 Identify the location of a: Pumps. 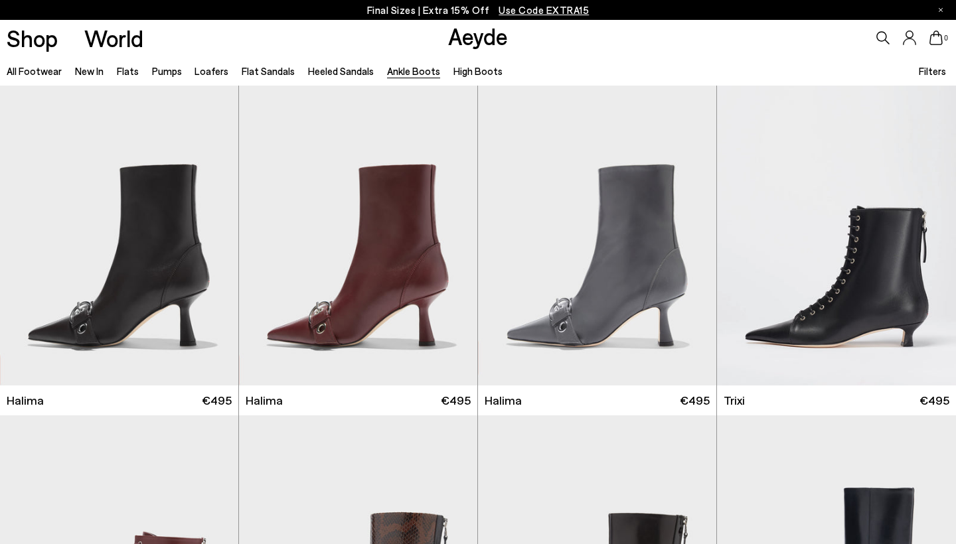
(167, 71).